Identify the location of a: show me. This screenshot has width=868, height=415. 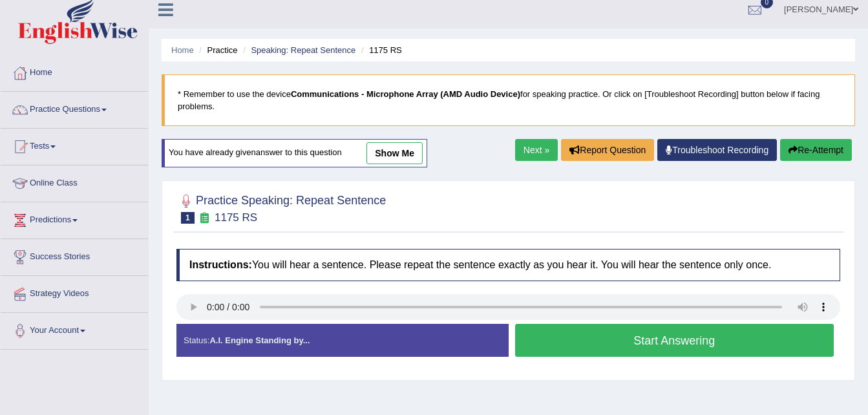
(394, 153).